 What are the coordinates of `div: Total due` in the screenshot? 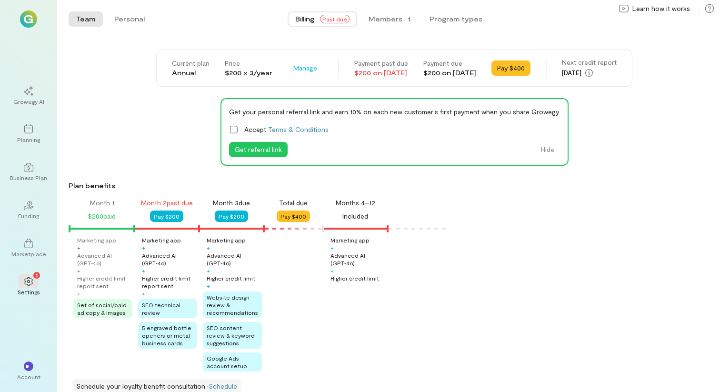 It's located at (293, 203).